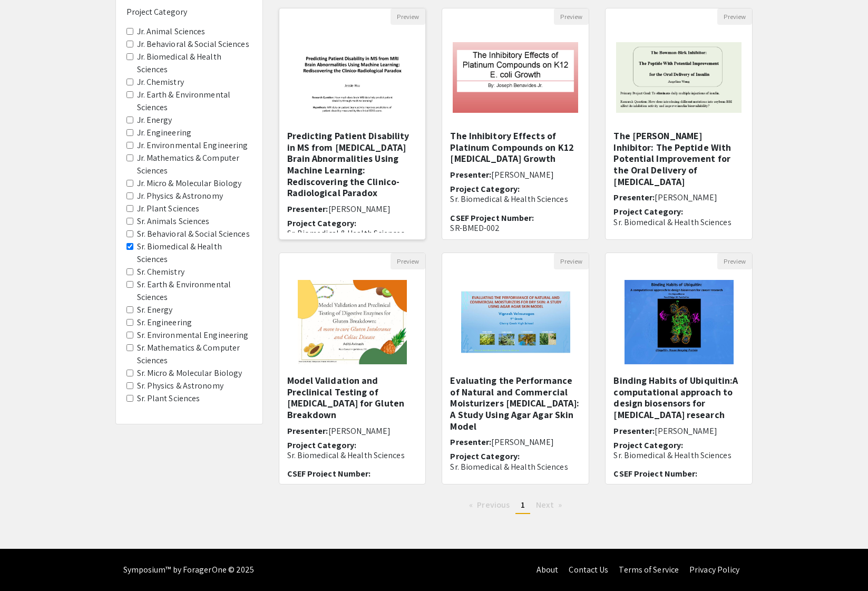  What do you see at coordinates (189, 12) in the screenshot?
I see `h6: Project Category` at bounding box center [189, 12].